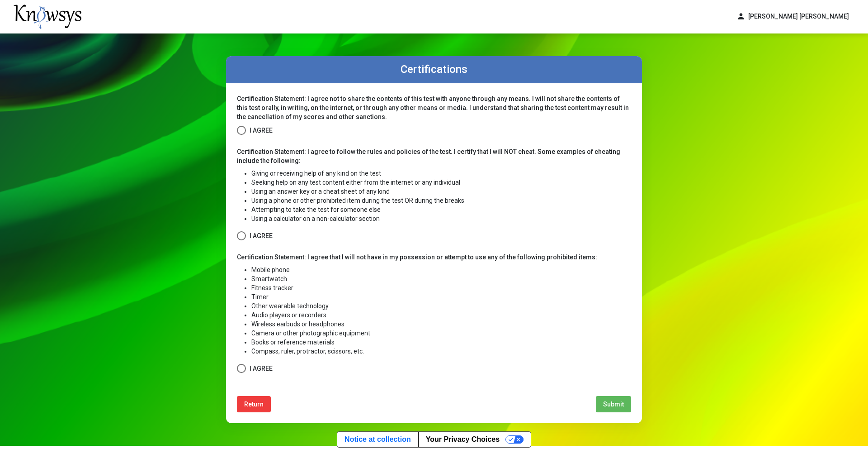 Image resolution: width=868 pixels, height=449 pixels. What do you see at coordinates (741, 16) in the screenshot?
I see `span: person` at bounding box center [741, 16].